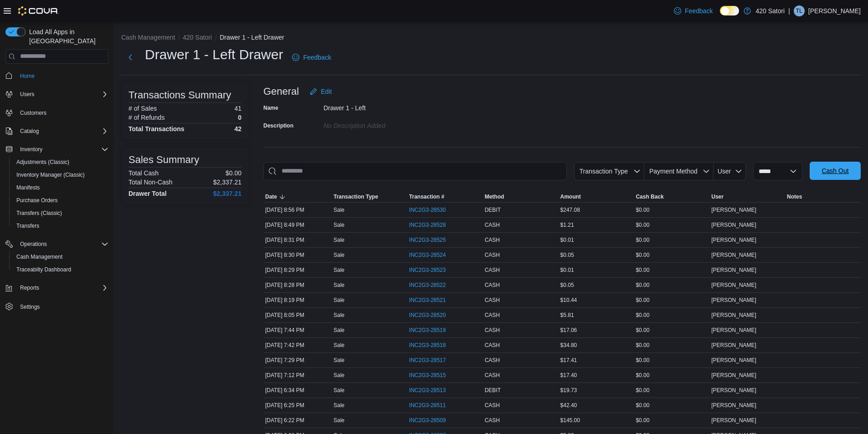  What do you see at coordinates (432, 361) in the screenshot?
I see `button: INC2G3-28517` at bounding box center [432, 361].